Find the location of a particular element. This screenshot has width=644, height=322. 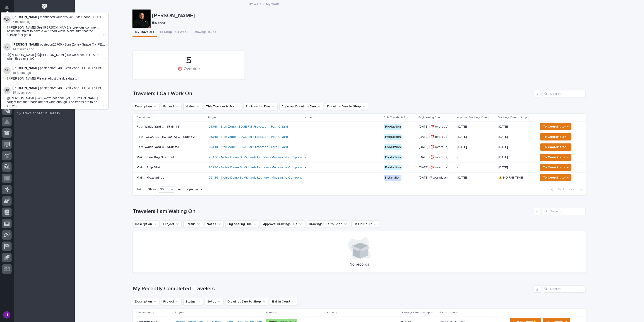

tr: Main - Blue Bag Guardrail26486 - Notre Dame St Michaels Laundry - Mezzanine Components - Producti... is located at coordinates (359, 157).